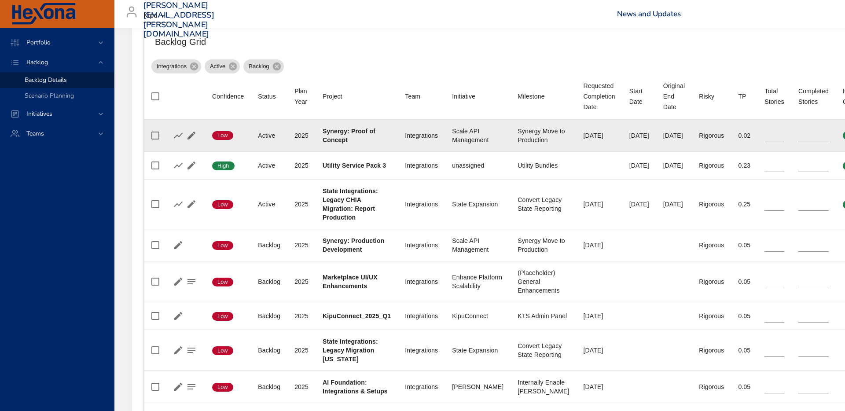  I want to click on div: Enhance Platform Scalability, so click(477, 282).